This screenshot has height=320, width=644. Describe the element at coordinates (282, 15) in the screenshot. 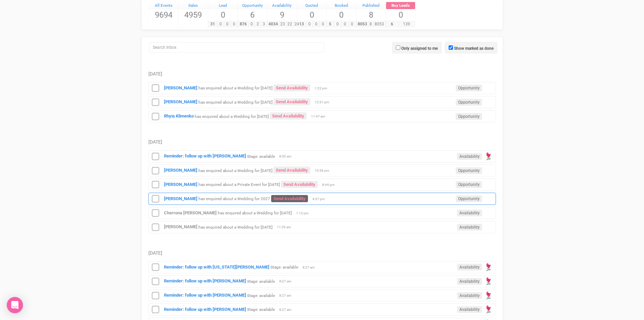

I see `span: 9` at that location.